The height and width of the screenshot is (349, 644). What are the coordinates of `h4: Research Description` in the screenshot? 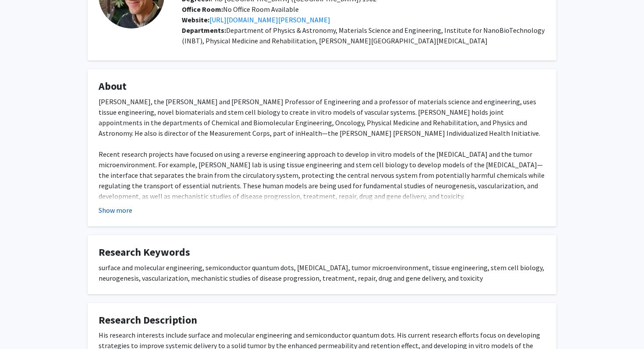 It's located at (322, 320).